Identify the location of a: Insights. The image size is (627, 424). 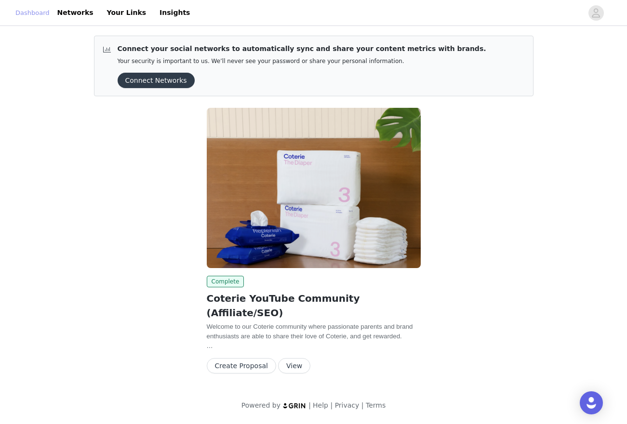
(174, 13).